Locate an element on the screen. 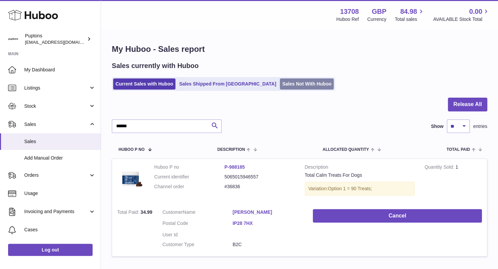 The image size is (498, 269). span: 84.98 is located at coordinates (409, 11).